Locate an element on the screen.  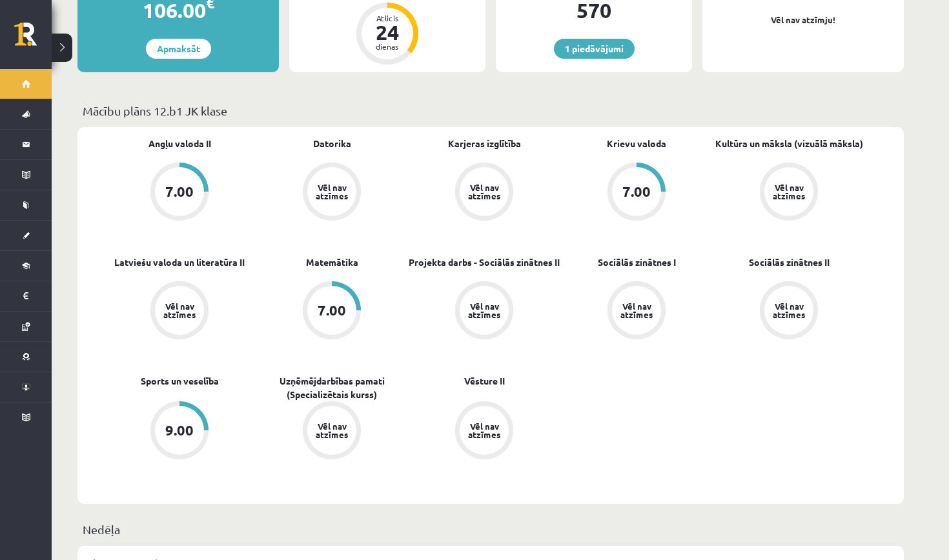
a: Matemātika is located at coordinates (332, 262).